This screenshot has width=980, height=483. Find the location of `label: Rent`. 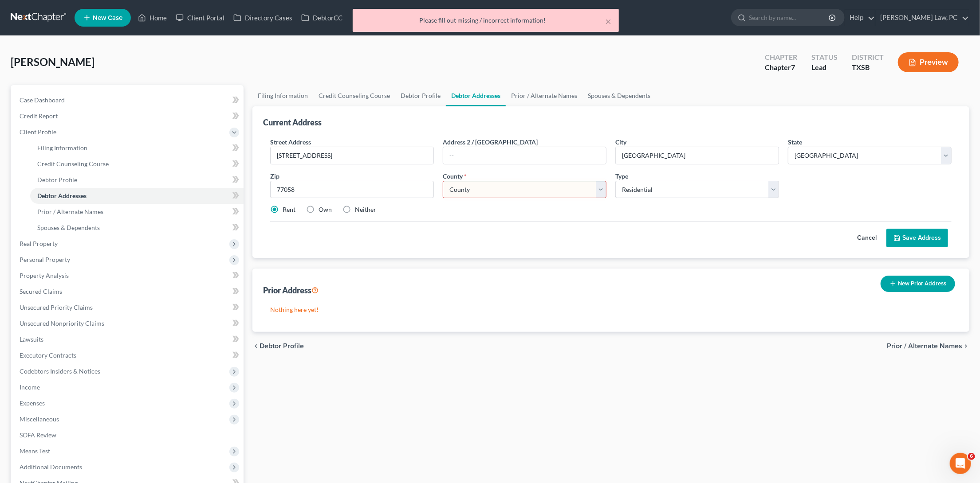

label: Rent is located at coordinates (289, 210).